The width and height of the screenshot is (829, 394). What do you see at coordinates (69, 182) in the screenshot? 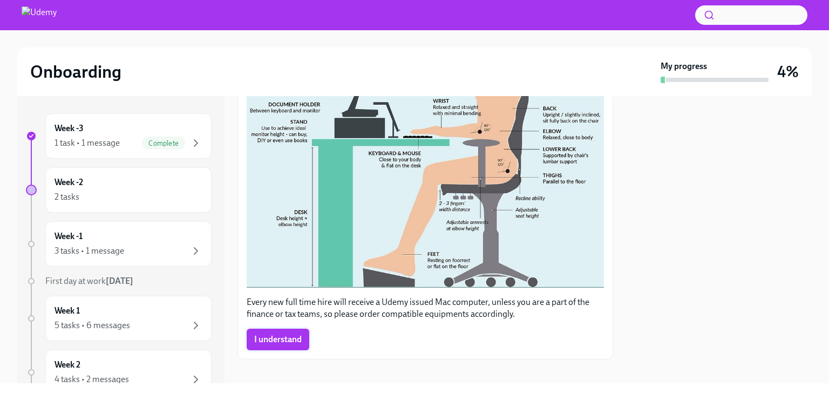
I see `h6: Week -2` at bounding box center [69, 182].